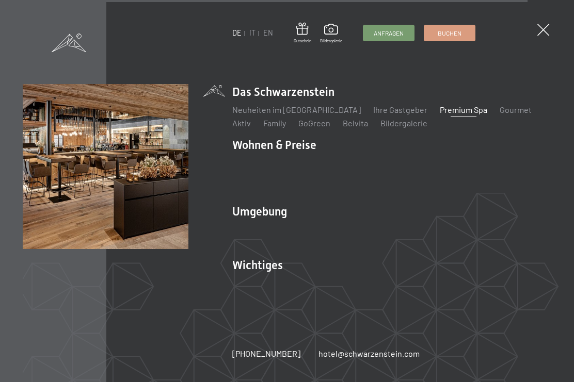 The height and width of the screenshot is (382, 574). I want to click on a: DE, so click(237, 32).